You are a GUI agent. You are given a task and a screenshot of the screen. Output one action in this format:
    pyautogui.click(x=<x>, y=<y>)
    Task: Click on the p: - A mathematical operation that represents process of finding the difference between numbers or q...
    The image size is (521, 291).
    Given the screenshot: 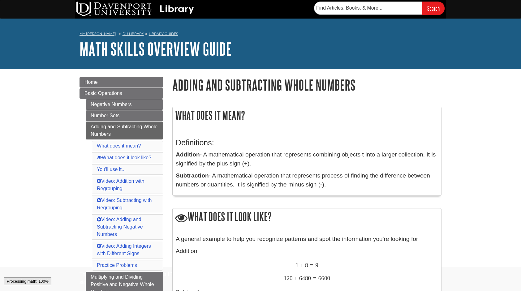 What is the action you would take?
    pyautogui.click(x=307, y=180)
    